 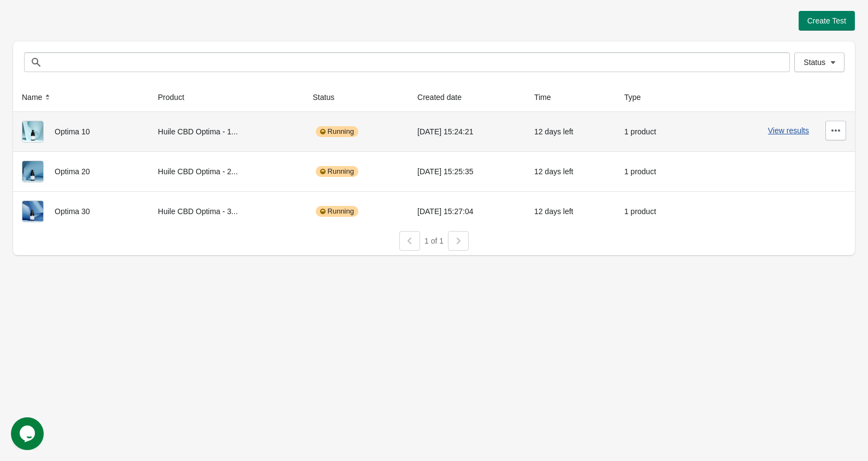 What do you see at coordinates (638, 97) in the screenshot?
I see `button: Type` at bounding box center [638, 97].